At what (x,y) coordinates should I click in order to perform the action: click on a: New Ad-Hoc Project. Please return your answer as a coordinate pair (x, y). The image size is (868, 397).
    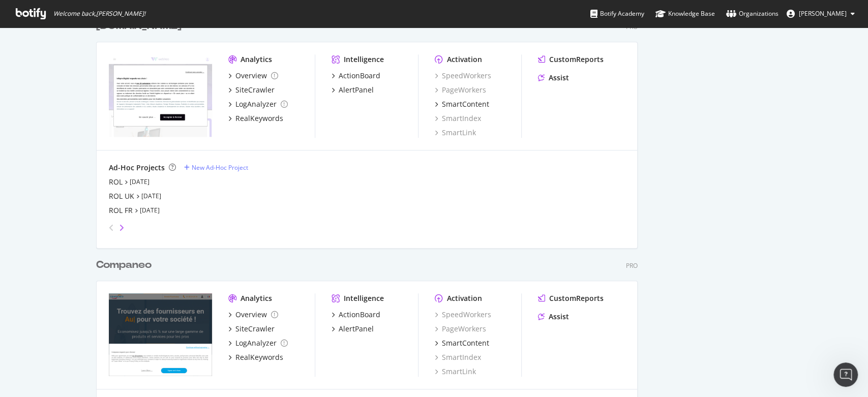
    Looking at the image, I should click on (216, 167).